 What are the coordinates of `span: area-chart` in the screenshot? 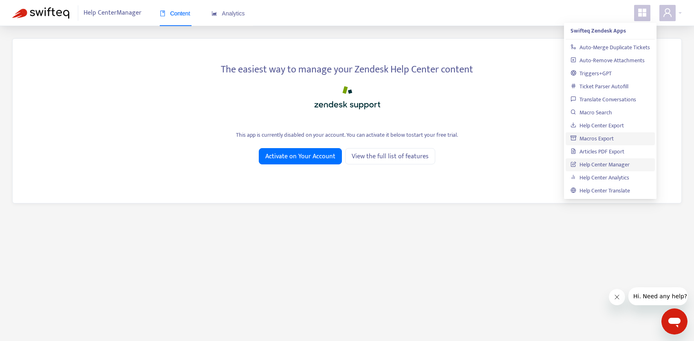 It's located at (214, 13).